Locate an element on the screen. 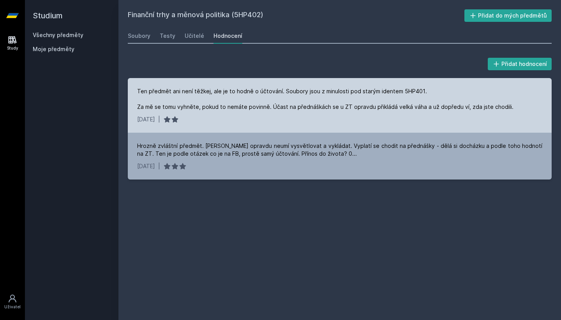 Image resolution: width=561 pixels, height=320 pixels. span: Moje předměty is located at coordinates (53, 49).